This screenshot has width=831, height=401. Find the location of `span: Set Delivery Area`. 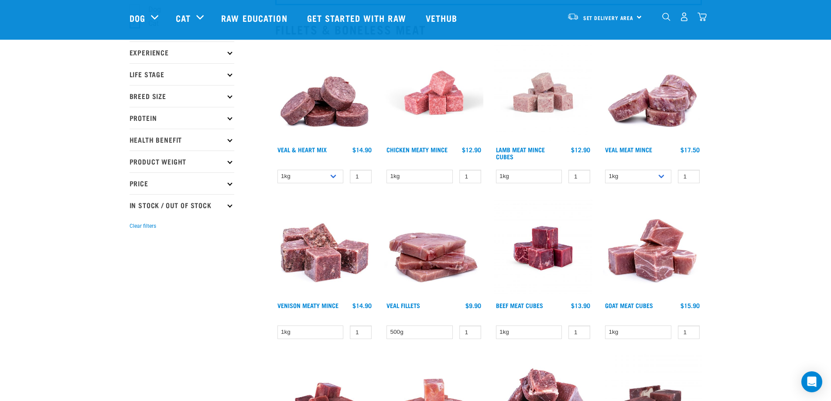

span: Set Delivery Area is located at coordinates (609, 17).